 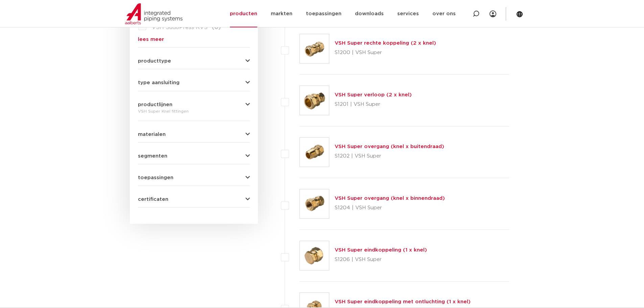 What do you see at coordinates (373, 95) in the screenshot?
I see `a: VSH Super verloop (2 x knel)` at bounding box center [373, 95].